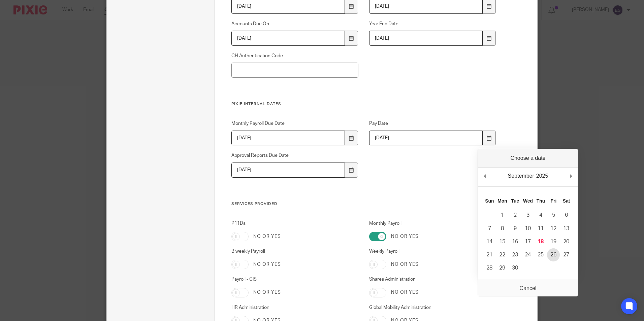  What do you see at coordinates (521, 176) in the screenshot?
I see `div: September` at bounding box center [521, 176].